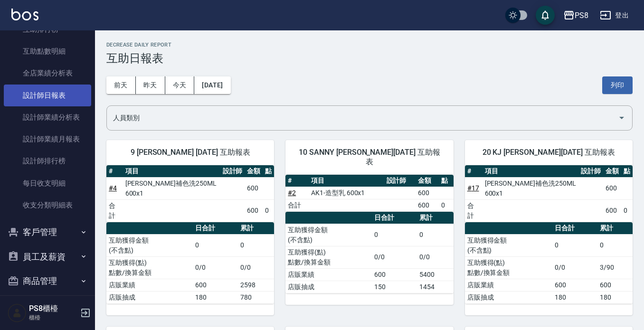 This screenshot has height=330, width=644. What do you see at coordinates (545, 15) in the screenshot?
I see `button: save` at bounding box center [545, 15].